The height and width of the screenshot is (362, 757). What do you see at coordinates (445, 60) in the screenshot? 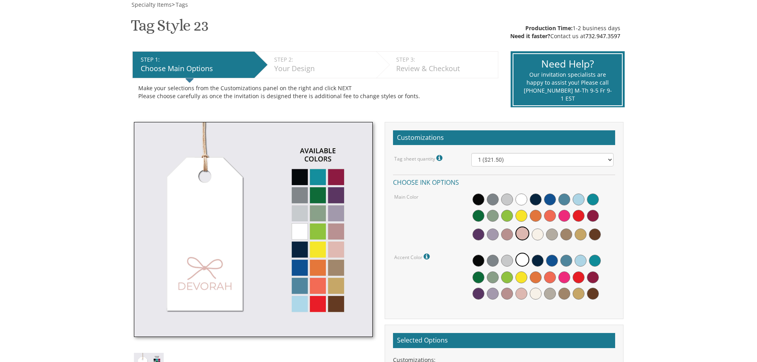
I see `div: STEP 3:` at bounding box center [445, 60].